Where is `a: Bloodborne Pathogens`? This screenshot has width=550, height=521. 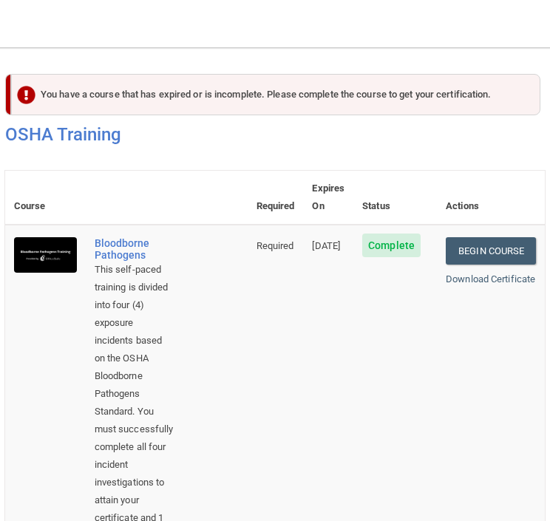
a: Bloodborne Pathogens is located at coordinates (134, 249).